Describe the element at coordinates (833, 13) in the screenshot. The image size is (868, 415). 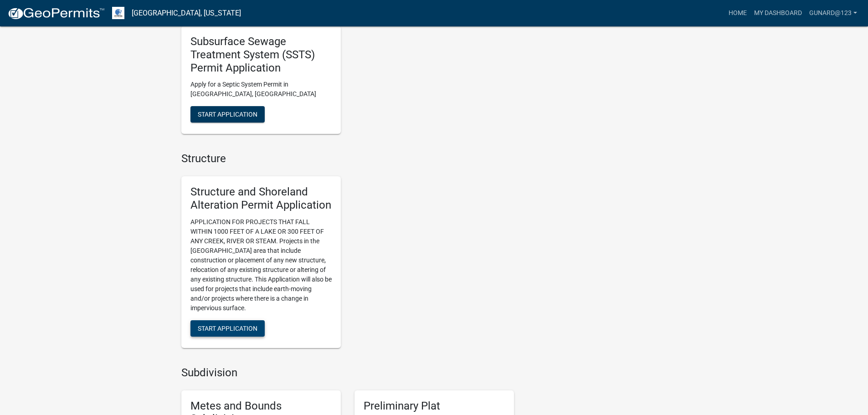
I see `a: Gunard@123` at that location.